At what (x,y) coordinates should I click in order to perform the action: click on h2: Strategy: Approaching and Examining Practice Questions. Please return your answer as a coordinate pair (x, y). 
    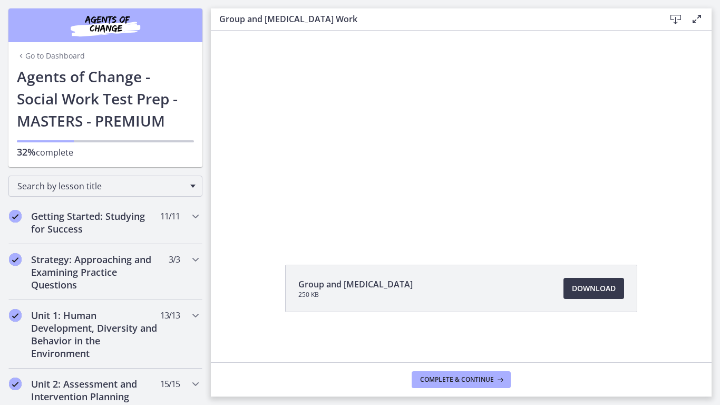
    Looking at the image, I should click on (95, 272).